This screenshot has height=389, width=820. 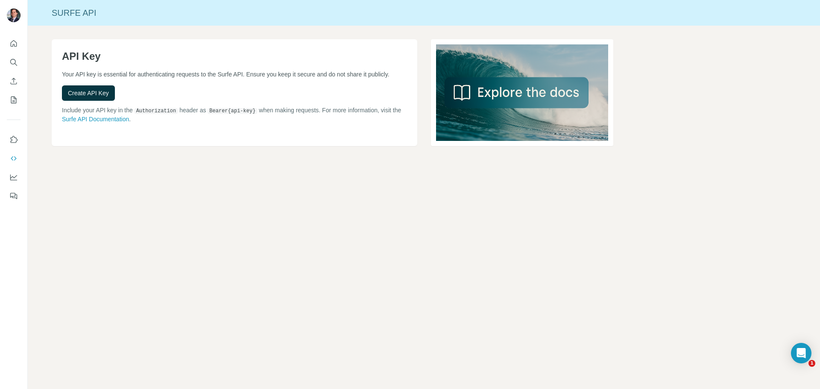 I want to click on h1: API Key, so click(x=235, y=56).